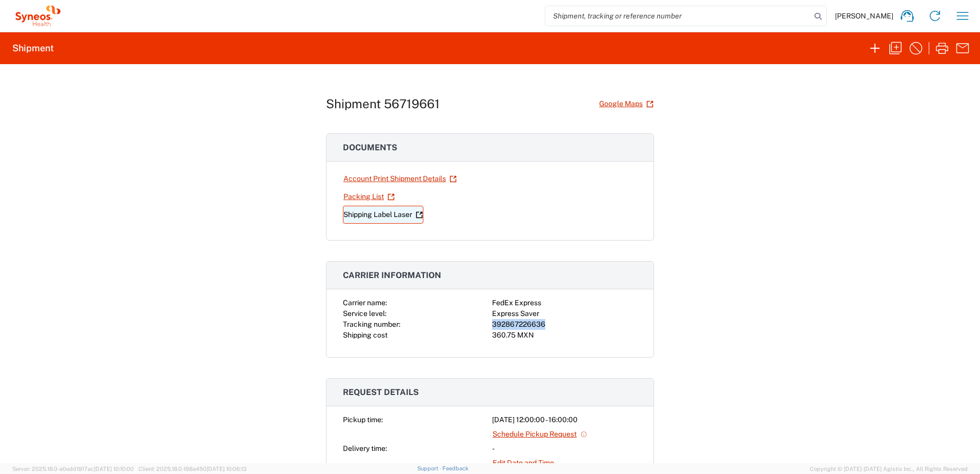 The image size is (980, 474). I want to click on span: Carrier information, so click(392, 275).